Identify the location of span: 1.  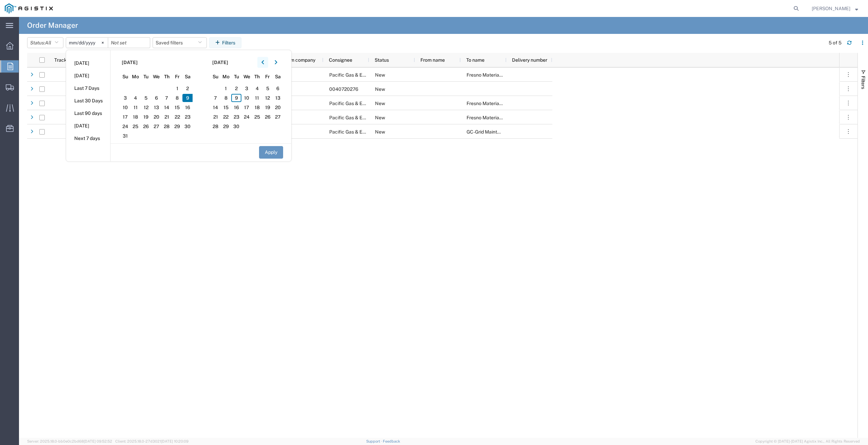
(177, 89).